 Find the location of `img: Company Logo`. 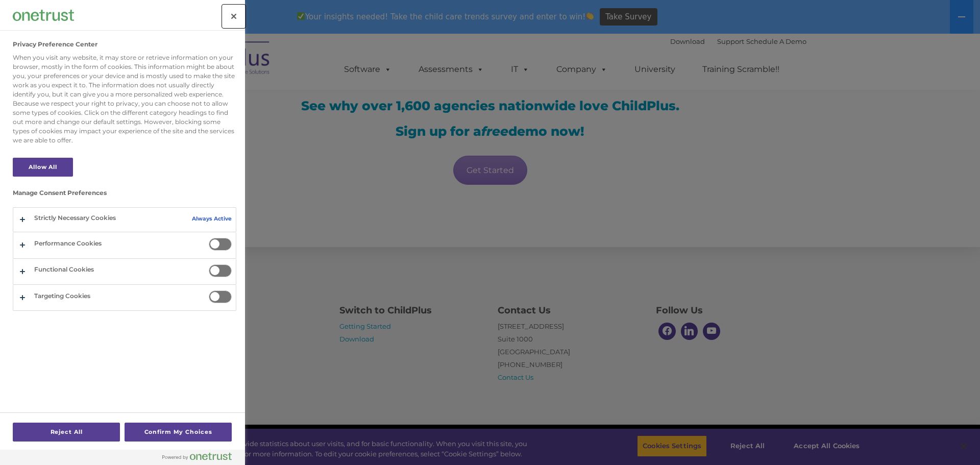

img: Company Logo is located at coordinates (44, 15).